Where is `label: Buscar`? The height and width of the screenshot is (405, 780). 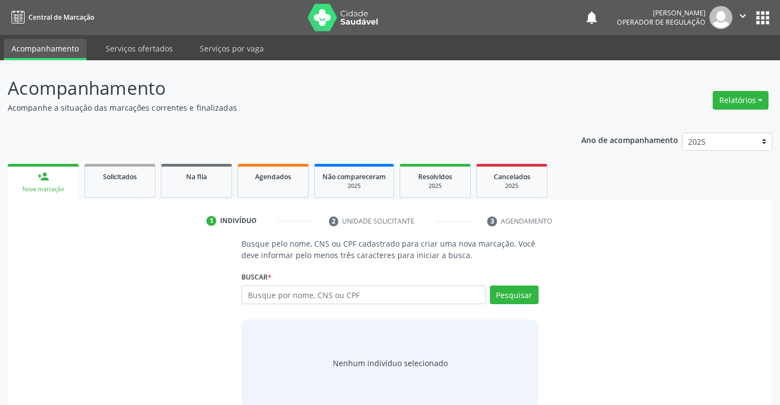 label: Buscar is located at coordinates (256, 276).